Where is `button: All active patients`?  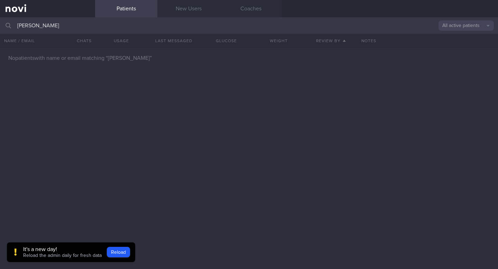 button: All active patients is located at coordinates (466, 26).